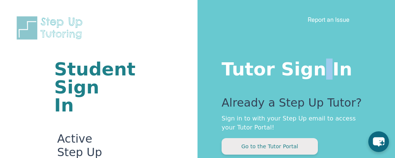 The width and height of the screenshot is (395, 158). I want to click on a: Go to the Tutor Portal, so click(270, 146).